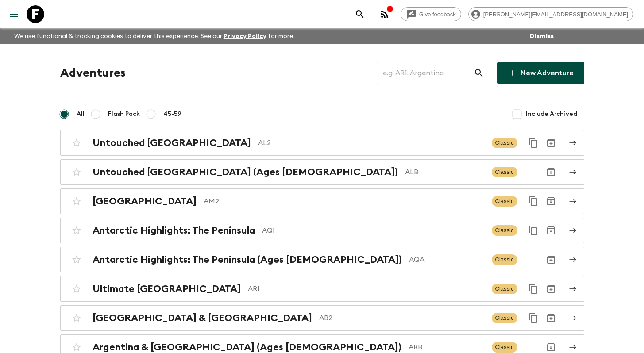 The image size is (644, 353). Describe the element at coordinates (447, 347) in the screenshot. I see `p: ABB` at that location.